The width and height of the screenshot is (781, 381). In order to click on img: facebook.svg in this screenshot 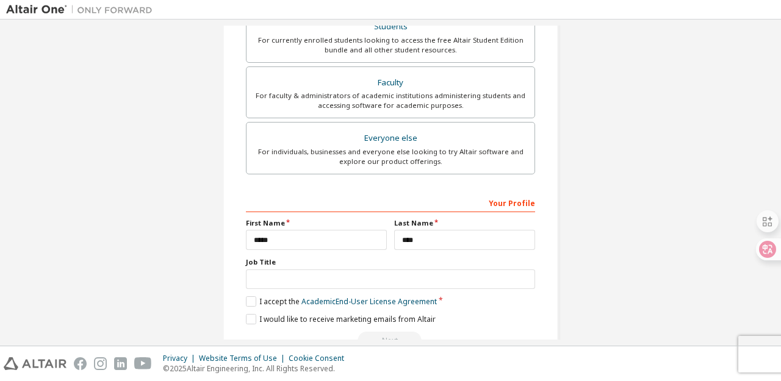, I will do `click(80, 364)`.